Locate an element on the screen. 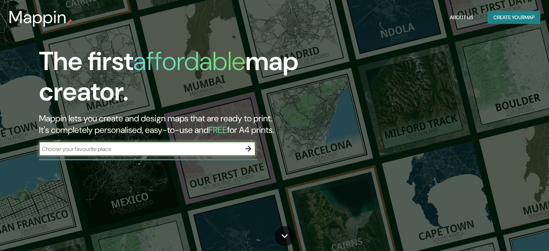 Image resolution: width=549 pixels, height=251 pixels. button: About Us is located at coordinates (461, 17).